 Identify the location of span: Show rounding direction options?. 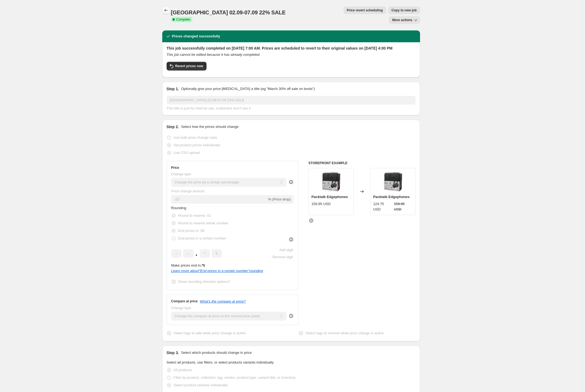
(204, 282).